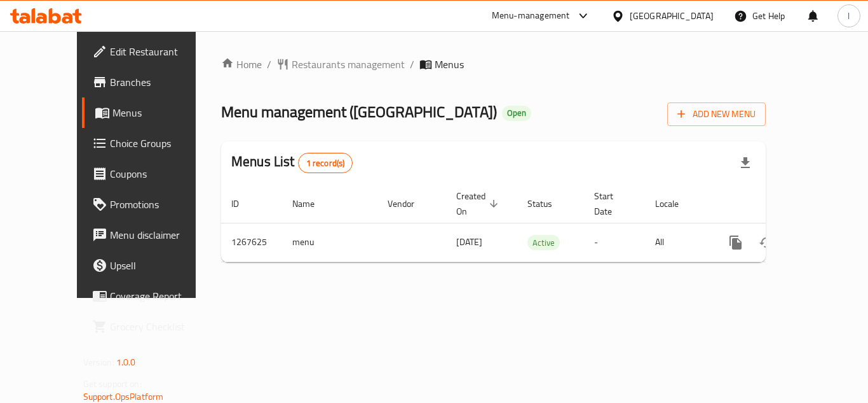 This screenshot has width=868, height=403. What do you see at coordinates (152, 143) in the screenshot?
I see `a: Choice Groups` at bounding box center [152, 143].